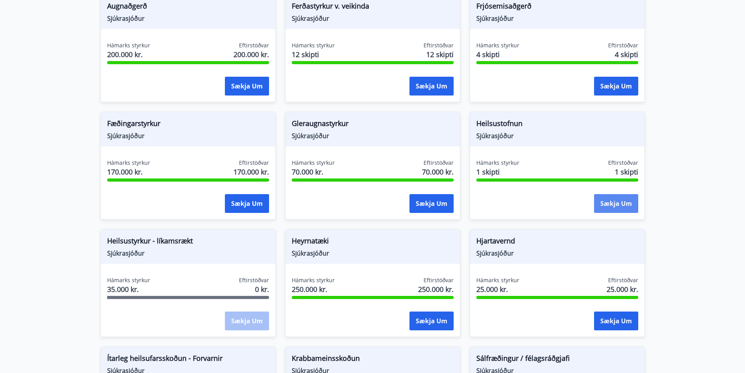 The height and width of the screenshot is (373, 745). Describe the element at coordinates (557, 7) in the screenshot. I see `span: Frjósemisaðgerð` at that location.